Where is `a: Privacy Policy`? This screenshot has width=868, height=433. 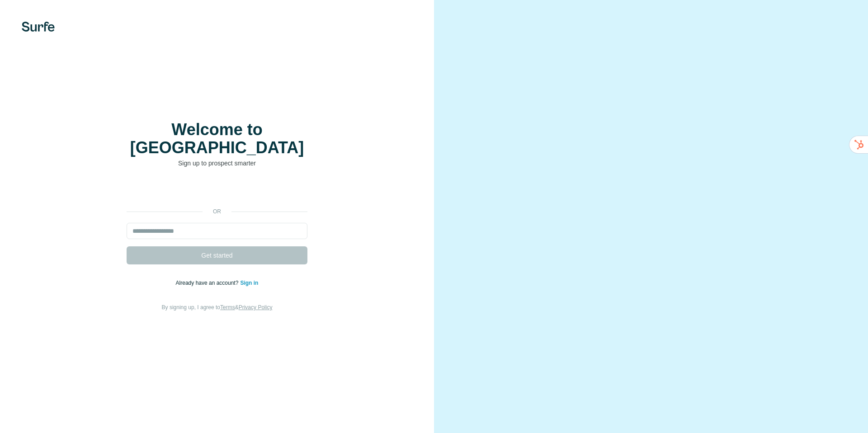 a: Privacy Policy is located at coordinates (255, 308).